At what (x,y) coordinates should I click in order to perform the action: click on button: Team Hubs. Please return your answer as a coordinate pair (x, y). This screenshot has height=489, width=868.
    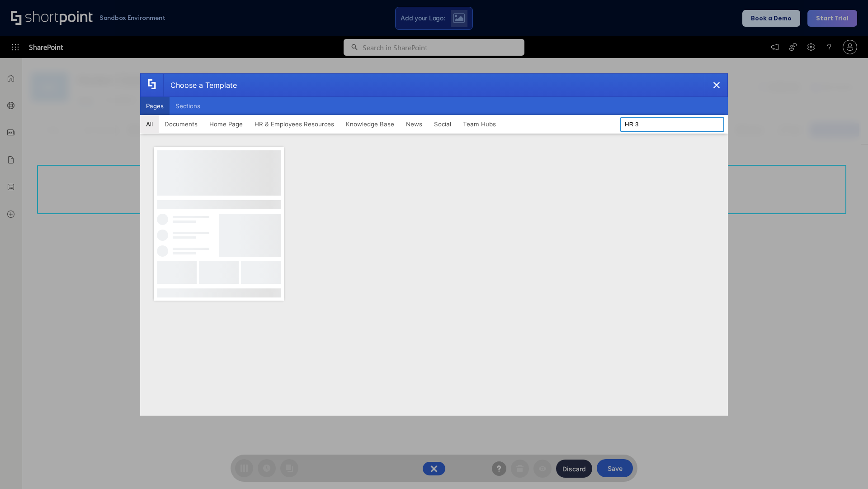
    Looking at the image, I should click on (479, 124).